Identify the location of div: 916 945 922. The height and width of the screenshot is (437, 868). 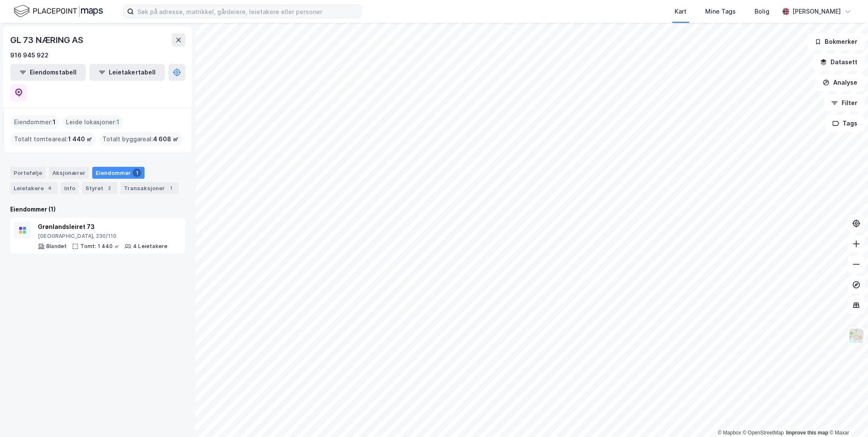
(30, 56).